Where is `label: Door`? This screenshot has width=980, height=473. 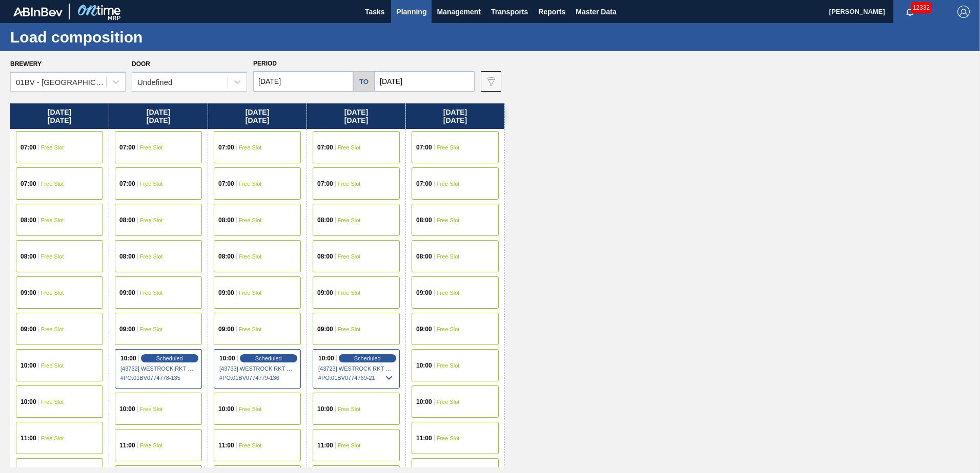 label: Door is located at coordinates (141, 64).